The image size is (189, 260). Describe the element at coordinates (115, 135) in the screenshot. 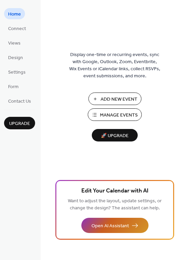

I see `button: 🚀 Upgrade` at that location.